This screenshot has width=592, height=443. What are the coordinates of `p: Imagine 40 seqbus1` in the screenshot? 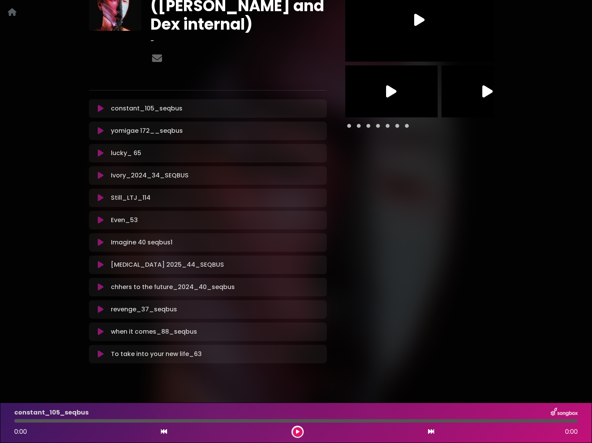 It's located at (142, 243).